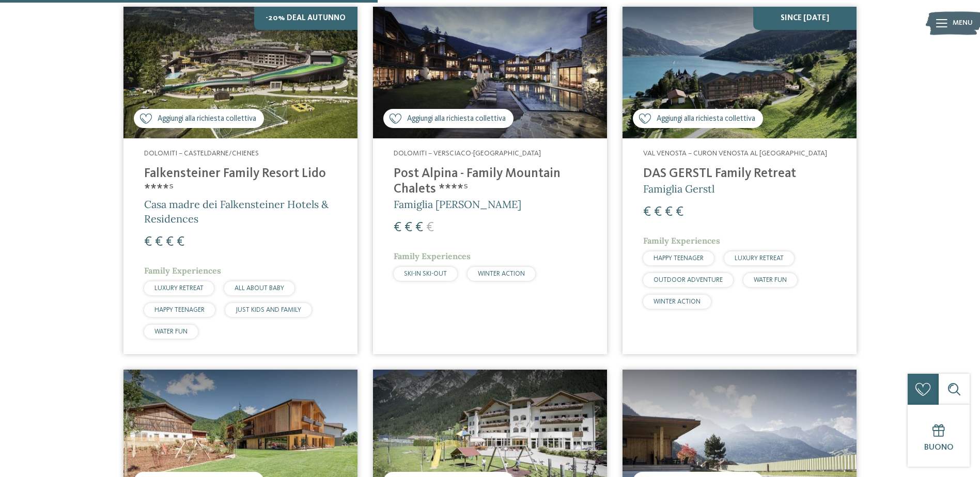  What do you see at coordinates (201, 154) in the screenshot?
I see `span: Dolomiti – Casteldarne/Chienes` at bounding box center [201, 154].